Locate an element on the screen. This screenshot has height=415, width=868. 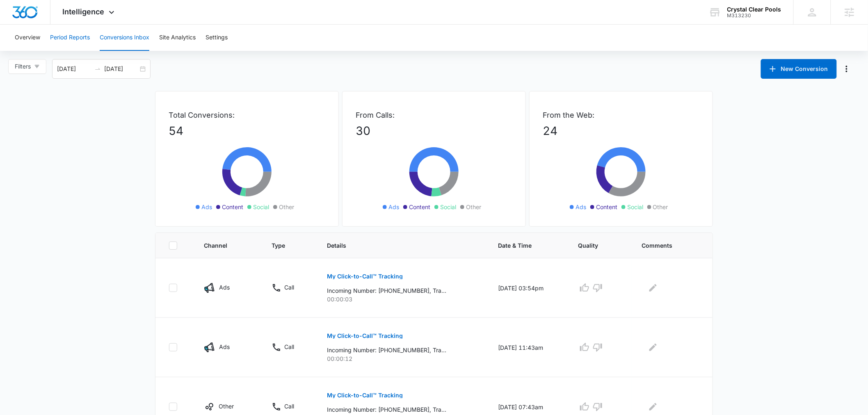
button: New Conversion is located at coordinates (798, 69).